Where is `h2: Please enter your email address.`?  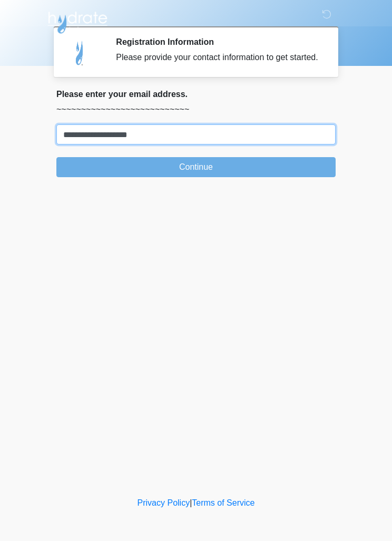 h2: Please enter your email address. is located at coordinates (196, 93).